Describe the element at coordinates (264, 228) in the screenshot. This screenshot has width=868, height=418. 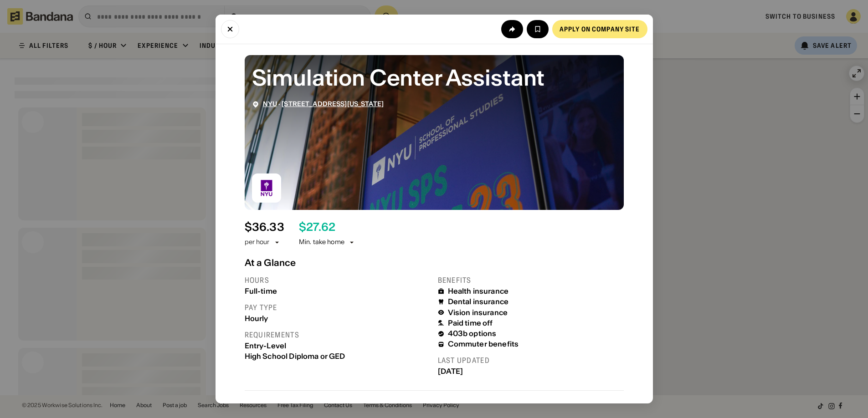
I see `div: $ 36.33` at that location.